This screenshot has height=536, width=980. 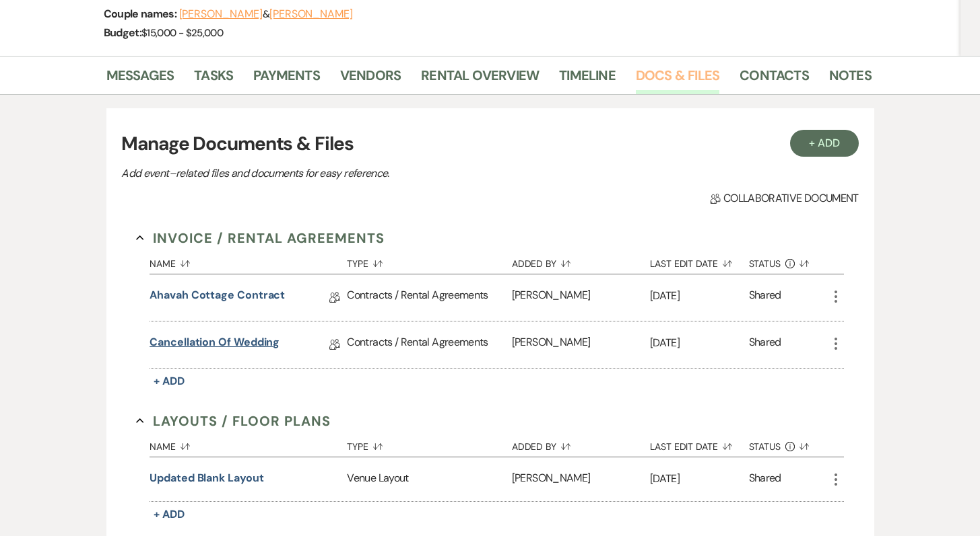 What do you see at coordinates (286, 80) in the screenshot?
I see `a: Payments` at bounding box center [286, 80].